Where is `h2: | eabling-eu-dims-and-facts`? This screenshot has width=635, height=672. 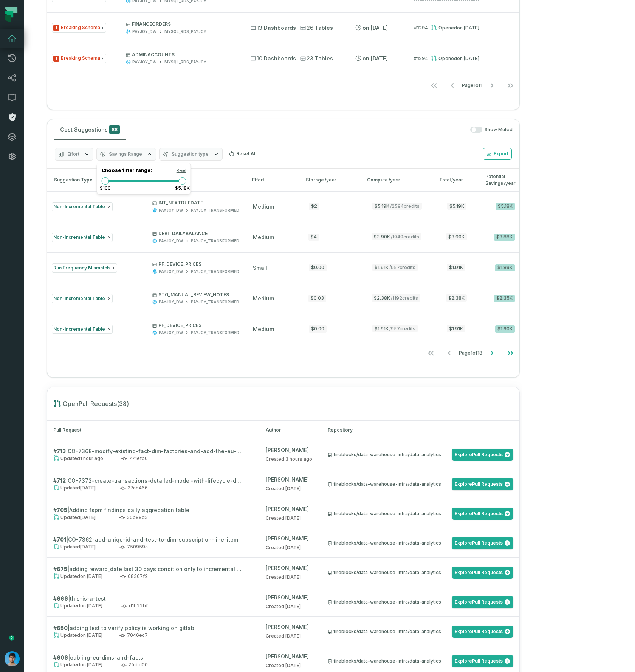 h2: | eabling-eu-dims-and-facts is located at coordinates (148, 658).